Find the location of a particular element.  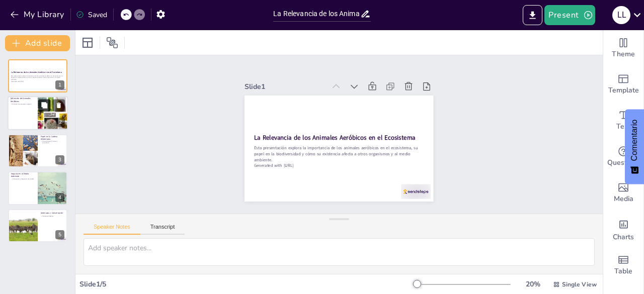

p: Pérdida de hábitat is located at coordinates (52, 216).